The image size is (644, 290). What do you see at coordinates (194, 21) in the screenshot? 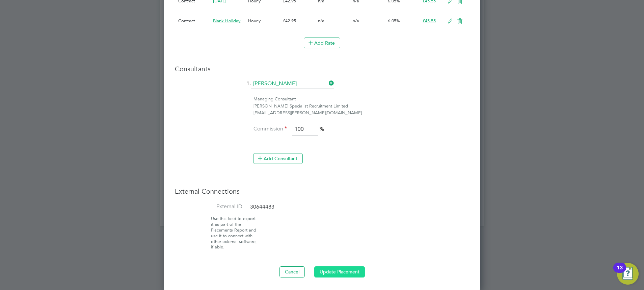
I see `div: Contract` at bounding box center [194, 21].